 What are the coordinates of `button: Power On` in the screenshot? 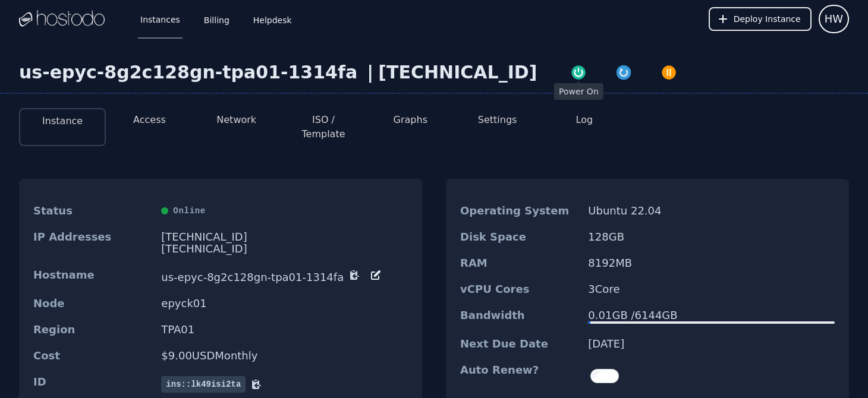 It's located at (578, 71).